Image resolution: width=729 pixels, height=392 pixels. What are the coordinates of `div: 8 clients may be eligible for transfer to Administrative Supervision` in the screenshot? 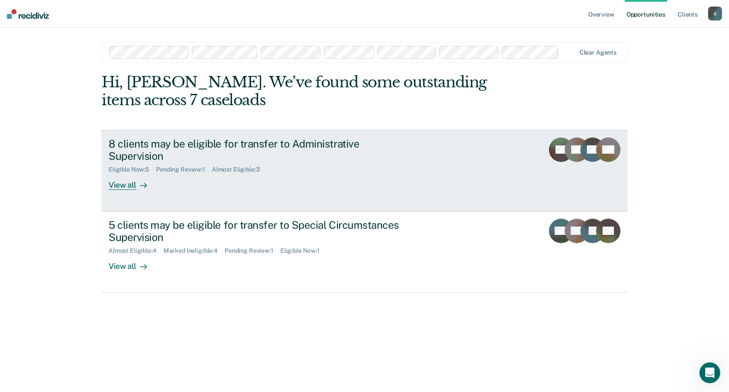 It's located at (262, 150).